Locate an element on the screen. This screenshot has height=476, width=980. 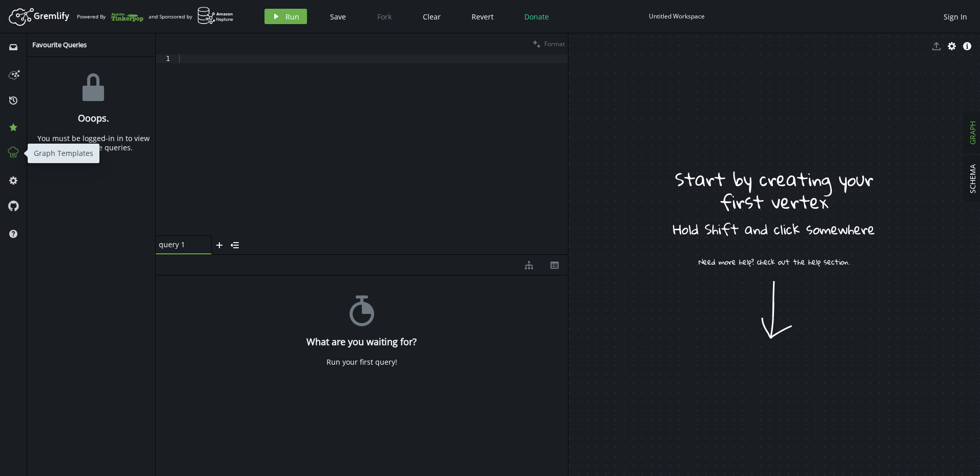
div: Run your first query! is located at coordinates (362, 362).